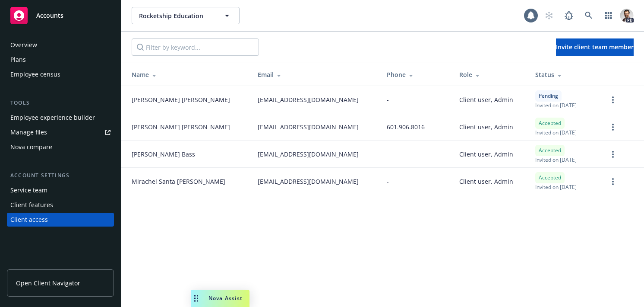 The width and height of the screenshot is (644, 307). Describe the element at coordinates (627, 15) in the screenshot. I see `img: photo` at that location.